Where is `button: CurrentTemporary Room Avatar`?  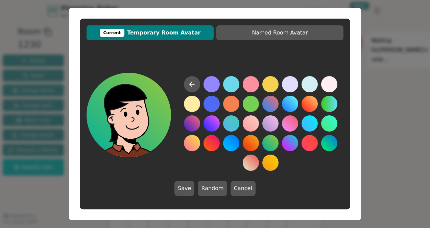
button: CurrentTemporary Room Avatar is located at coordinates (150, 33).